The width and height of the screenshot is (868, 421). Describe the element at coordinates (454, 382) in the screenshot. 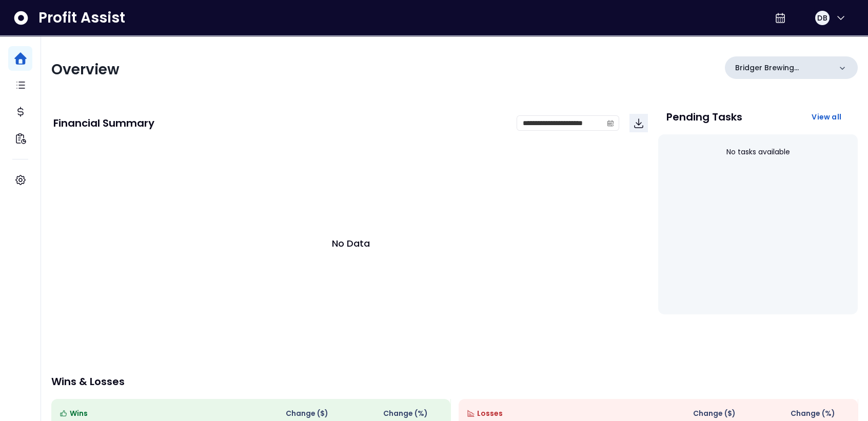

I see `p: Wins & Losses` at that location.